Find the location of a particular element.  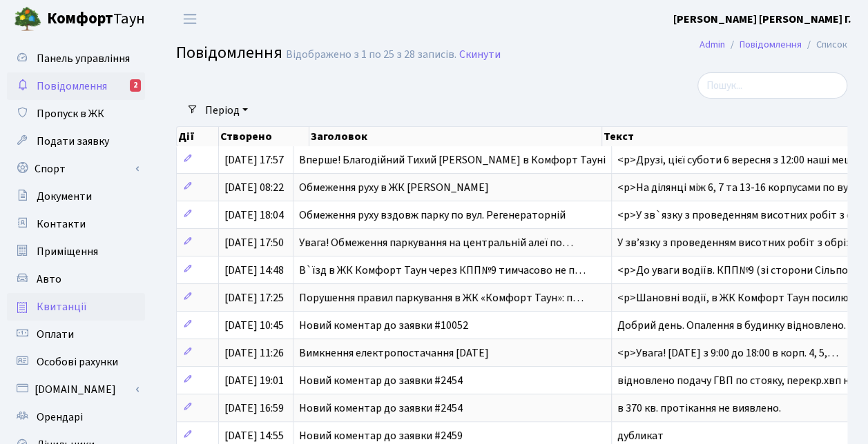

span: Увага! Обмеження паркування на центральній алеї по… is located at coordinates (436, 243).